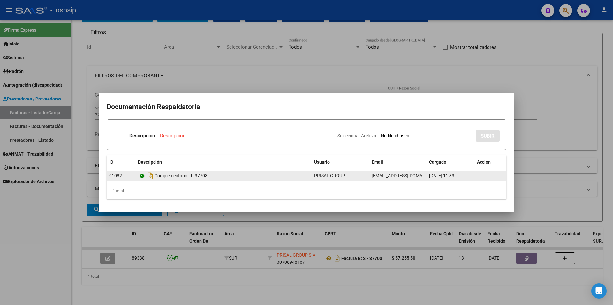 This screenshot has height=305, width=613. I want to click on i: Descargar documento, so click(150, 175).